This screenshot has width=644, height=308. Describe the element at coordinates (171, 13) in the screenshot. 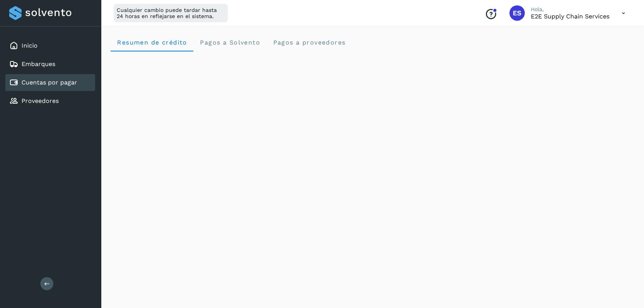

I see `div: Cualquier cambio puede tardar hasta 24 horas en reflejarse en el sistema.` at that location.